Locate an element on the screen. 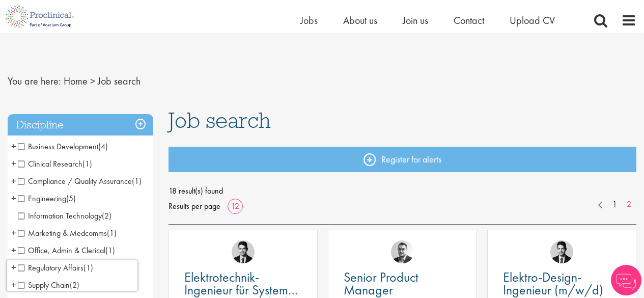  a: Elektrotechnik-Ingenieur für System Engineering (m/w/d) is located at coordinates (243, 284).